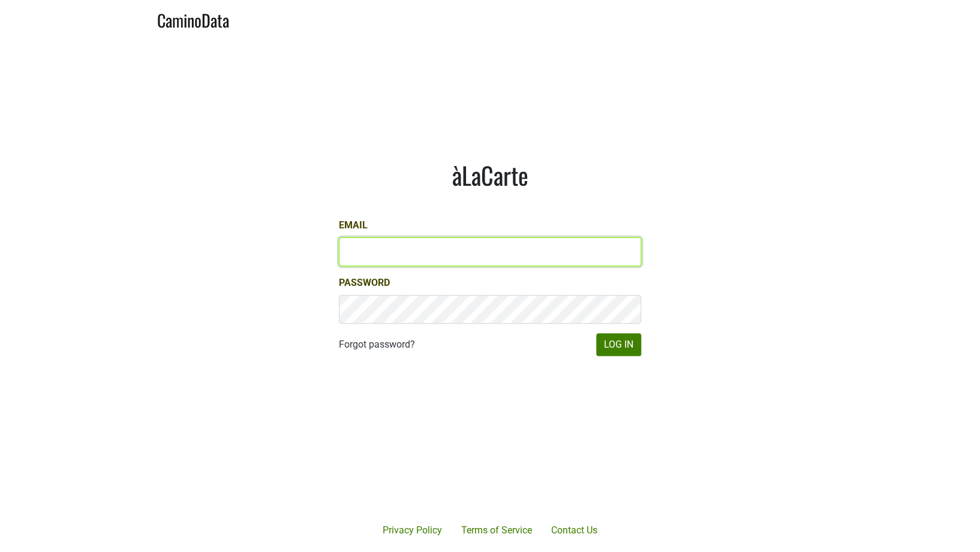 This screenshot has height=552, width=980. I want to click on a: Contact Us, so click(574, 530).